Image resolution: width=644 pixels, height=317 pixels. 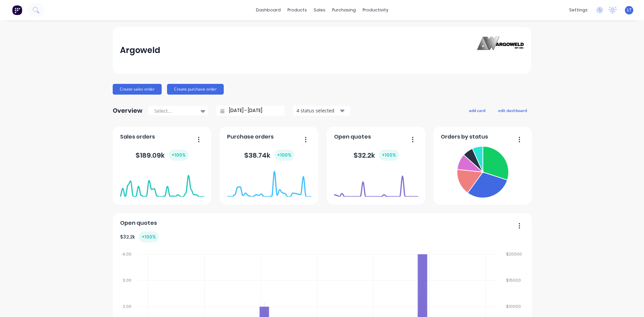 I want to click on tspan: 2.00, so click(x=127, y=306).